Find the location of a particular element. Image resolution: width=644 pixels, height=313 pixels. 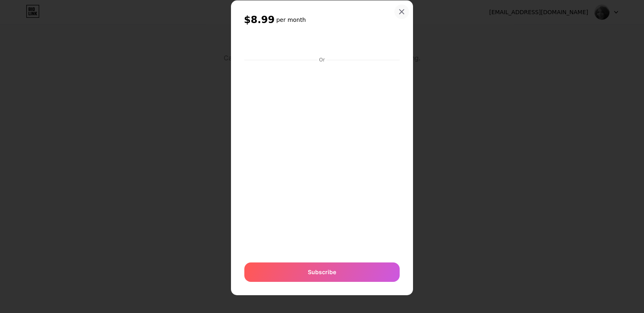

span: Subscribe is located at coordinates (322, 272).